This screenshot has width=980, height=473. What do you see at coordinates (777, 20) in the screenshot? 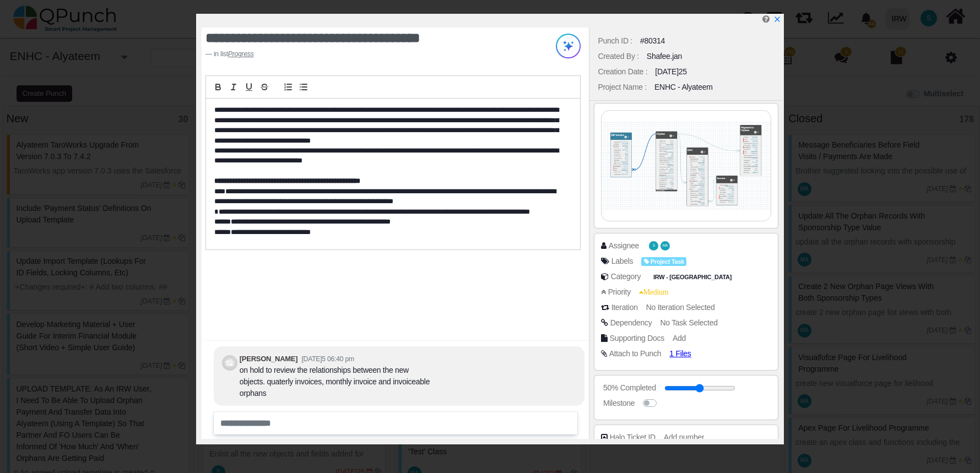
I see `svg: x` at bounding box center [777, 20].